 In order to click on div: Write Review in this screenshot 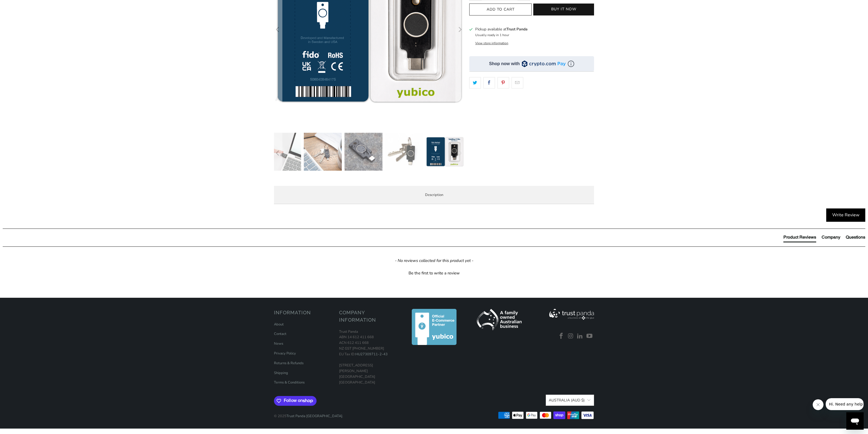, I will do `click(846, 215)`.